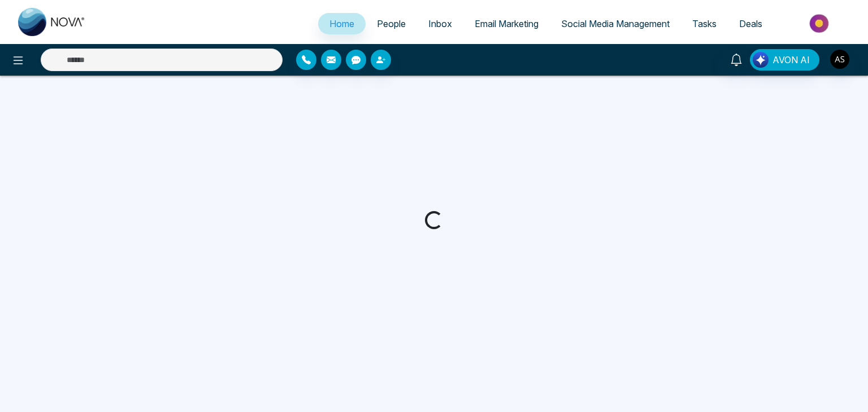 Image resolution: width=868 pixels, height=412 pixels. I want to click on span: Email Marketing, so click(506, 24).